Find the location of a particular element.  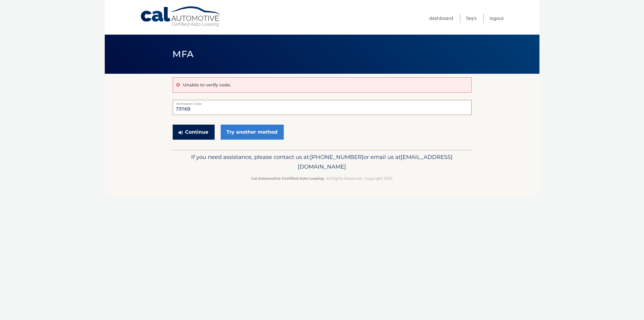

a: Cal Automotive is located at coordinates (181, 17).